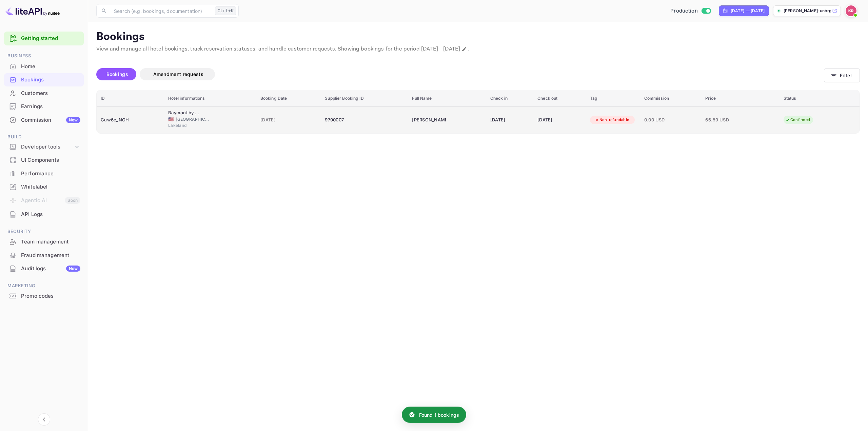  Describe the element at coordinates (44, 160) in the screenshot. I see `a: UI Components` at that location.